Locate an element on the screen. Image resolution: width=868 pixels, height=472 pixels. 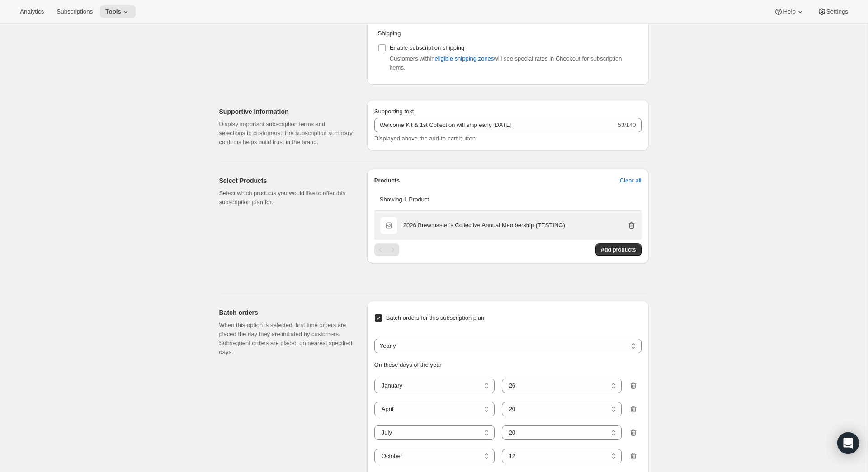
h2: Supportive Information is located at coordinates (286, 111).